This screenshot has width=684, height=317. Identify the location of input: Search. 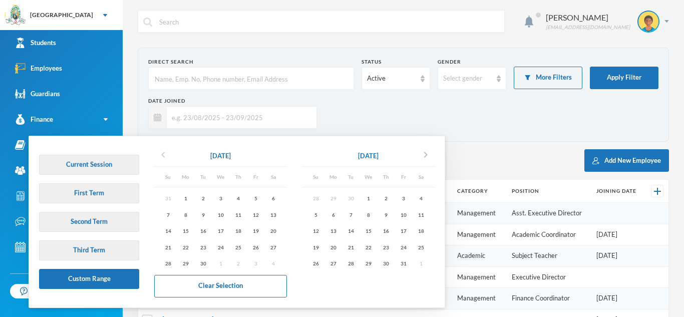
(328, 22).